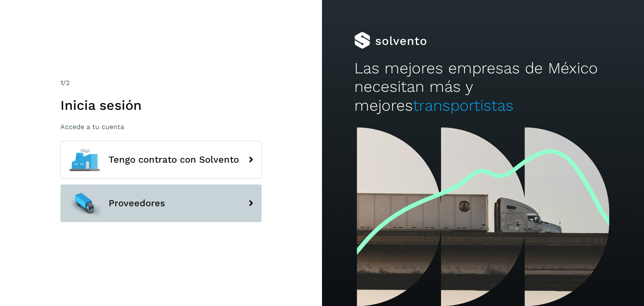  Describe the element at coordinates (161, 83) in the screenshot. I see `div: /2` at that location.